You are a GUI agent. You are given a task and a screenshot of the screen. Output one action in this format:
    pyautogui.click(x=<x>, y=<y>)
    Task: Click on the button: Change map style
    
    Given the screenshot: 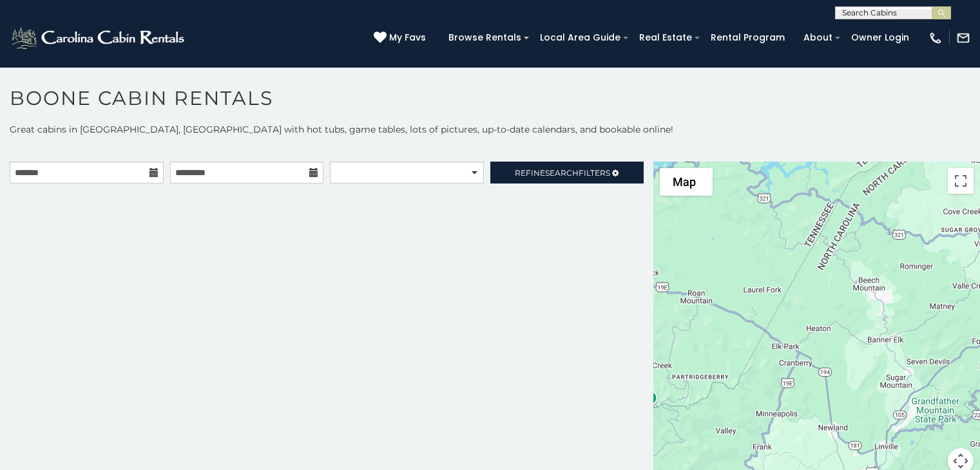 What is the action you would take?
    pyautogui.click(x=686, y=182)
    